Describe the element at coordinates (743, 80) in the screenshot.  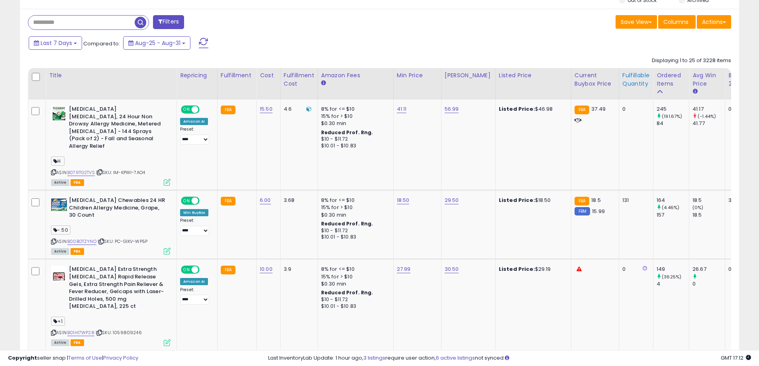
I see `div: BB Share 24h.` at that location.